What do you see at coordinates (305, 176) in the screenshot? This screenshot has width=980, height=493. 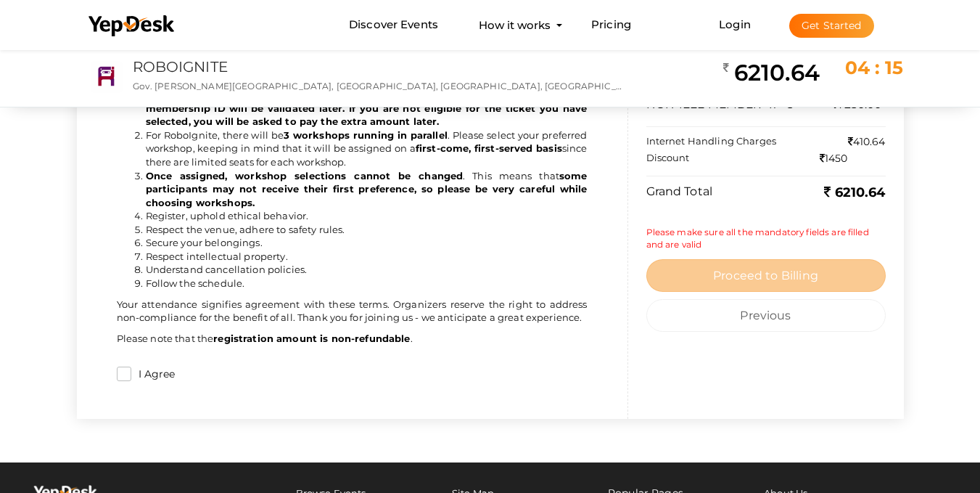 I see `b: Once assigned, workshop selections cannot be changed` at bounding box center [305, 176].